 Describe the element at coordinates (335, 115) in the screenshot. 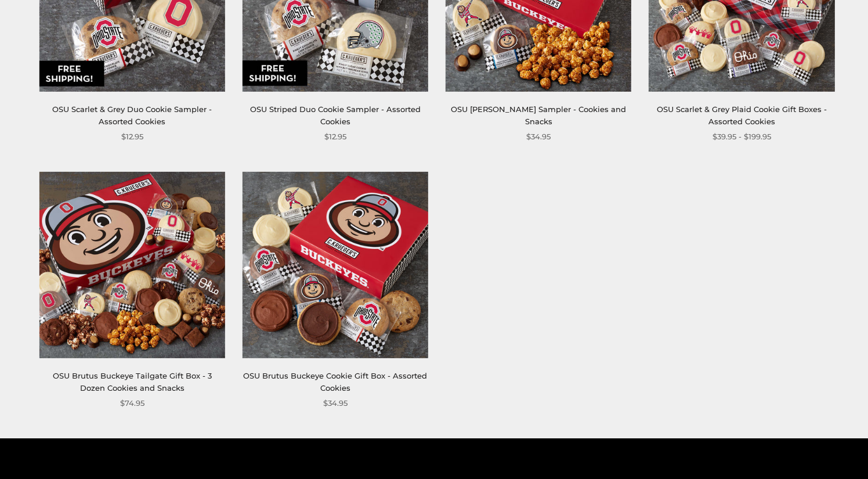

I see `a: OSU Striped Duo Cookie Sampler - Assorted Cookies` at that location.